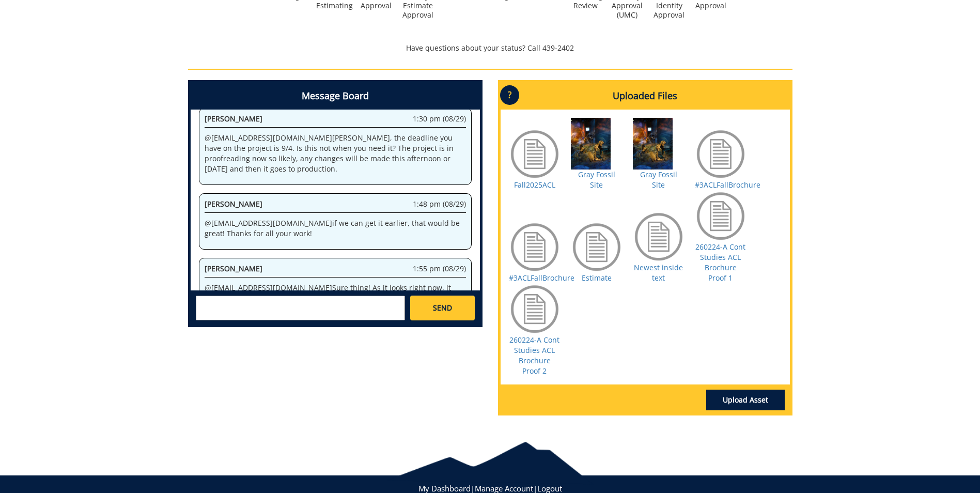 Image resolution: width=980 pixels, height=493 pixels. Describe the element at coordinates (439, 269) in the screenshot. I see `span: 1:55 pm (08/29)` at that location.